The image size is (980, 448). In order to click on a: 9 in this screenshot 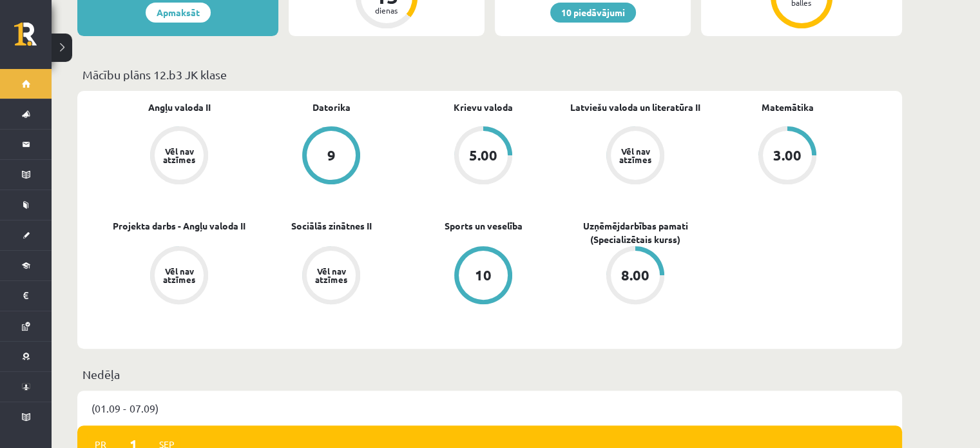, I will do `click(332, 156)`.